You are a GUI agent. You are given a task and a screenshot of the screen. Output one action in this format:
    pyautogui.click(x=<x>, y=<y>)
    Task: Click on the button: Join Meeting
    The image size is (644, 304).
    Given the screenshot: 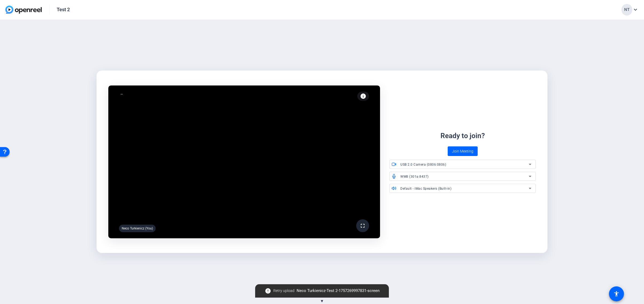 What is the action you would take?
    pyautogui.click(x=463, y=151)
    